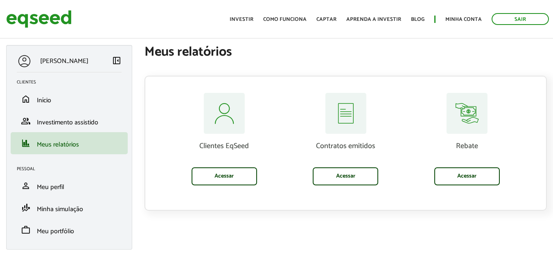 This screenshot has height=259, width=553. Describe the element at coordinates (44, 100) in the screenshot. I see `span: Início` at that location.